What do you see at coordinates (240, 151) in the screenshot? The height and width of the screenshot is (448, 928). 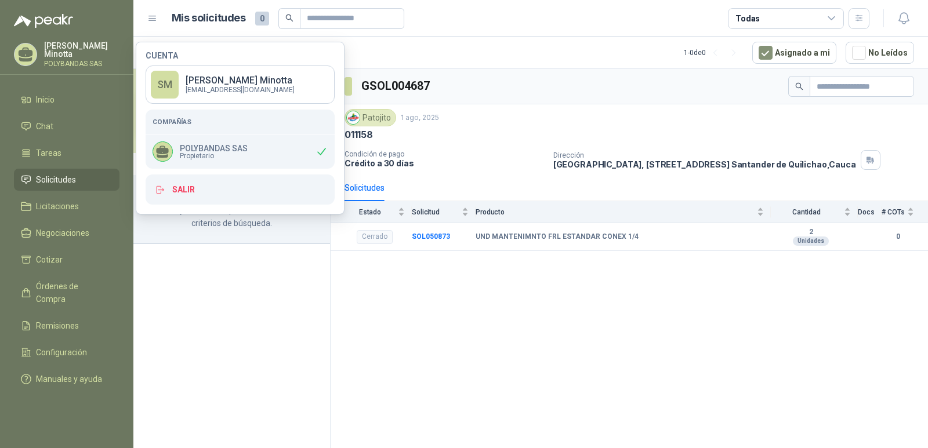 I see `div: POLYBANDAS SASPropietario` at bounding box center [240, 151].